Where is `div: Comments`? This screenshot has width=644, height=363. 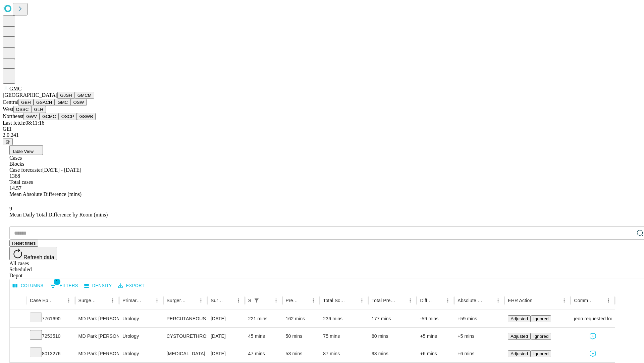
div: Comments is located at coordinates (584, 300).